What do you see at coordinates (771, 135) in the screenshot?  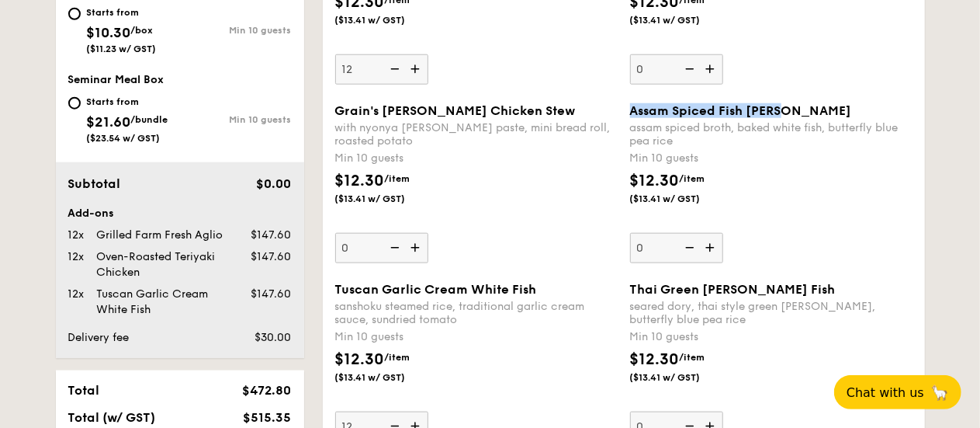 I see `div: assam spiced broth, baked white fish, butterfly blue pea rice` at bounding box center [771, 135].